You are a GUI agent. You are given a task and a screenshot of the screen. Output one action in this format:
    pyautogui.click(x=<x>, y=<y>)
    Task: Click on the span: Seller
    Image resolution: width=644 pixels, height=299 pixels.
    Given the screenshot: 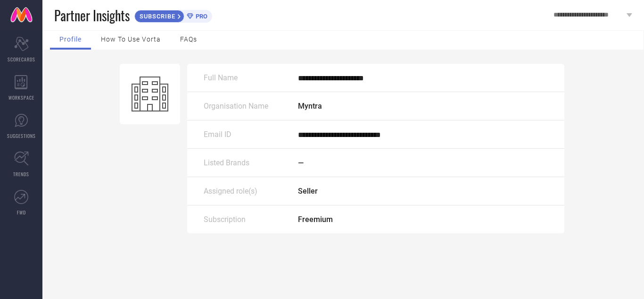 What is the action you would take?
    pyautogui.click(x=308, y=191)
    